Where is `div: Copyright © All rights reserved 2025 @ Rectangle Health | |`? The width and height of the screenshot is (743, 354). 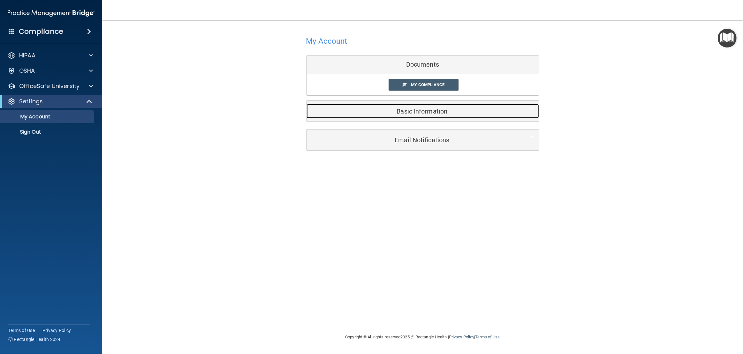 div: Copyright © All rights reserved 2025 @ Rectangle Health | | is located at coordinates (423, 337).